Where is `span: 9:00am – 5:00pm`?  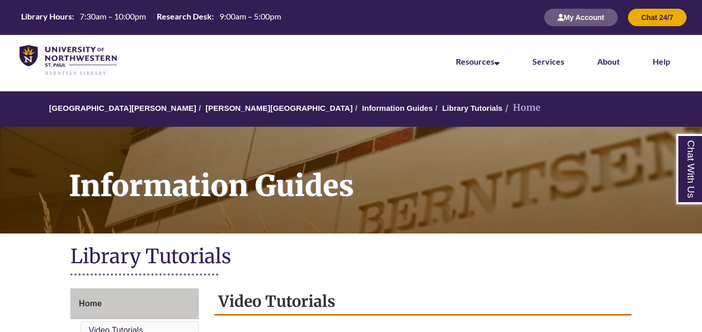 span: 9:00am – 5:00pm is located at coordinates (250, 16).